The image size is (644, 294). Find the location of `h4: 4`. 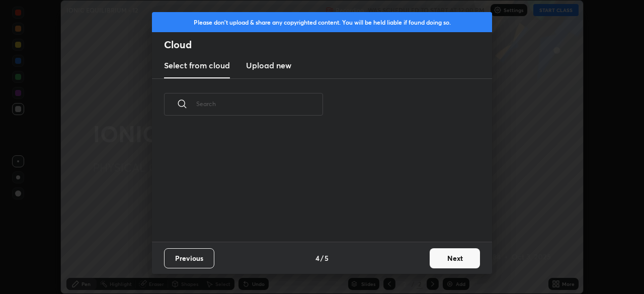

h4: 4 is located at coordinates (317, 258).